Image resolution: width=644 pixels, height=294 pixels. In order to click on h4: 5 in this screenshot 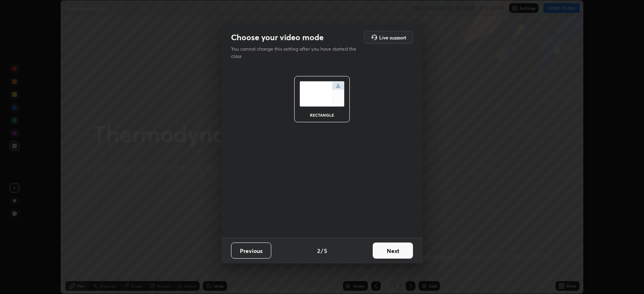, I will do `click(326, 251)`.